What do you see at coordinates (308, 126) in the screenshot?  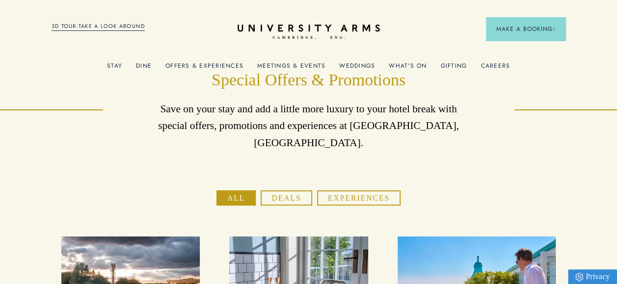 I see `p: Save on your stay and add a little more luxury to your hotel break with special offers, promotion...` at bounding box center [308, 126].